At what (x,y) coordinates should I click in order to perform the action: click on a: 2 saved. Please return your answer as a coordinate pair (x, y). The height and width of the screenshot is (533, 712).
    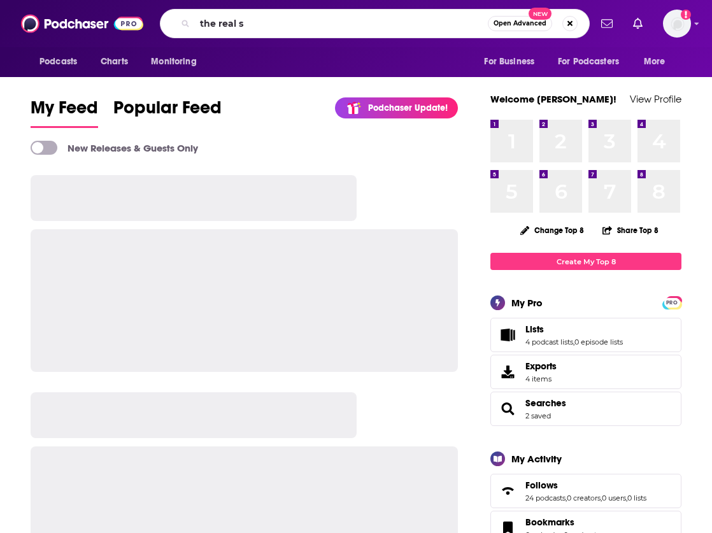
    Looking at the image, I should click on (538, 416).